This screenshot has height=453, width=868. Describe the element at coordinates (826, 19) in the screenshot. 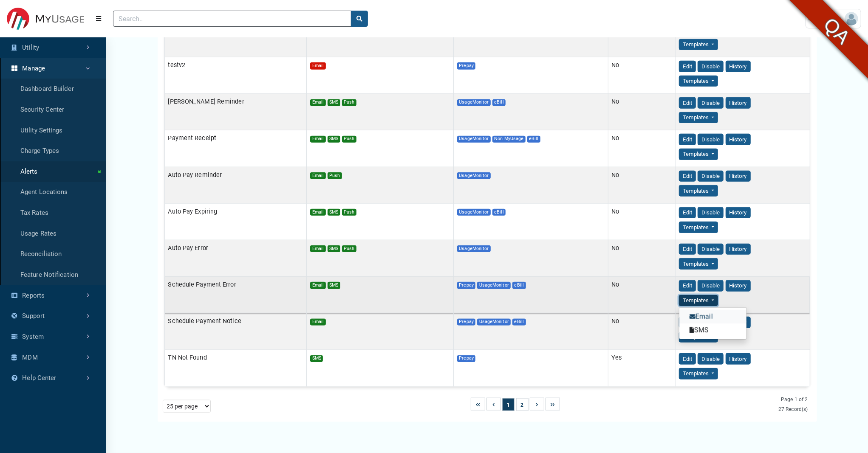

I see `span: User Settings` at that location.